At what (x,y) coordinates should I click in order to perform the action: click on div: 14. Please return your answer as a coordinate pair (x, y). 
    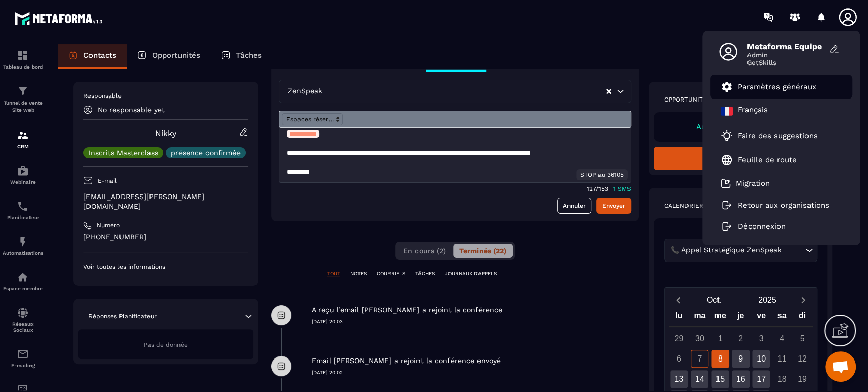
    Looking at the image, I should click on (699, 379).